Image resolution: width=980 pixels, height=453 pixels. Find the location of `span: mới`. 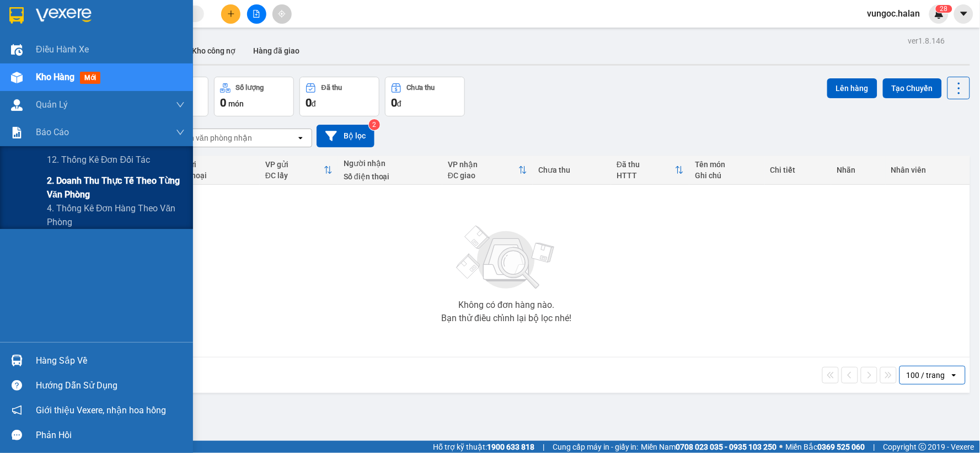

span: mới is located at coordinates (90, 77).